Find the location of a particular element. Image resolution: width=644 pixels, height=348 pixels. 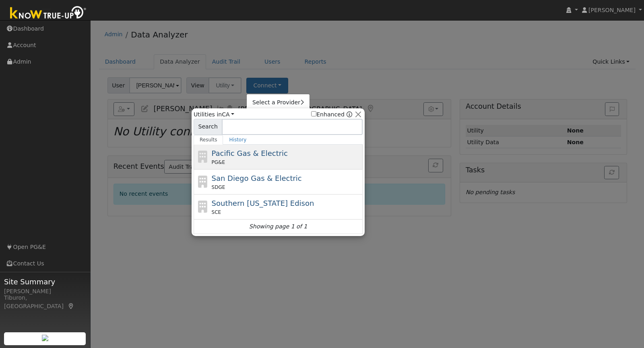

span: San Diego Gas & Electric is located at coordinates (257, 178).